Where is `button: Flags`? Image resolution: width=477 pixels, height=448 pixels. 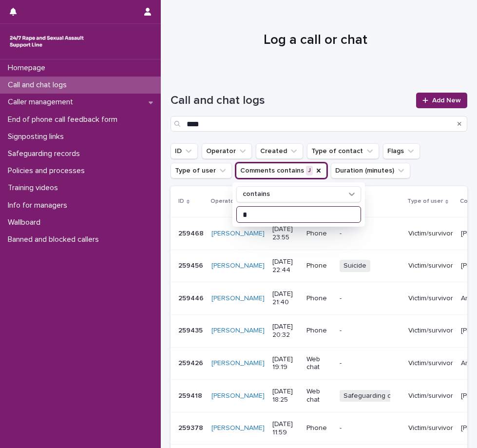
button: Flags is located at coordinates (401, 151).